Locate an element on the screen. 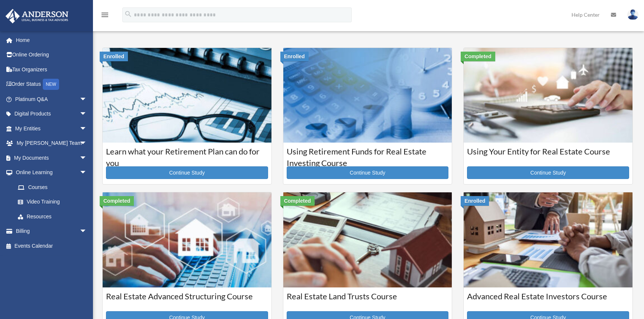 The width and height of the screenshot is (644, 319). a: Home is located at coordinates (52, 40).